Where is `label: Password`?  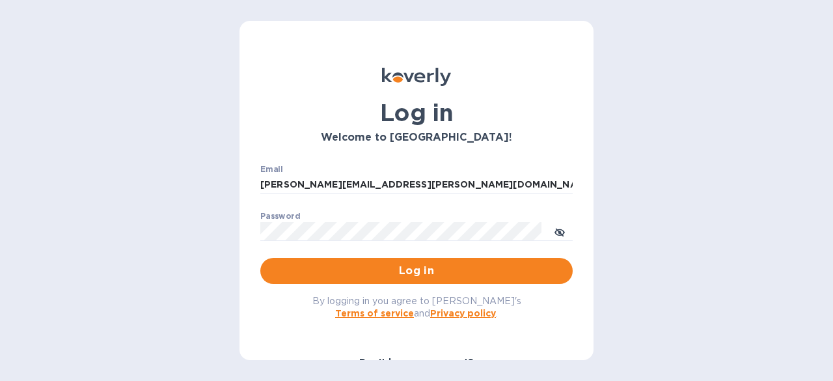
label: Password is located at coordinates (280, 216).